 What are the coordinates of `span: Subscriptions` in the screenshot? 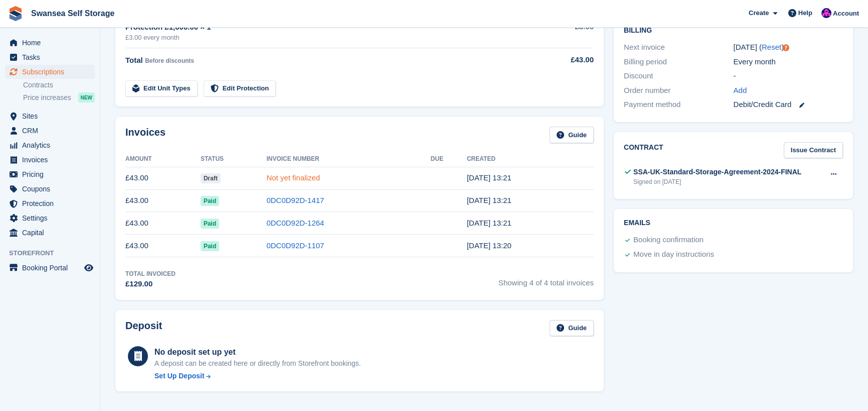 It's located at (52, 72).